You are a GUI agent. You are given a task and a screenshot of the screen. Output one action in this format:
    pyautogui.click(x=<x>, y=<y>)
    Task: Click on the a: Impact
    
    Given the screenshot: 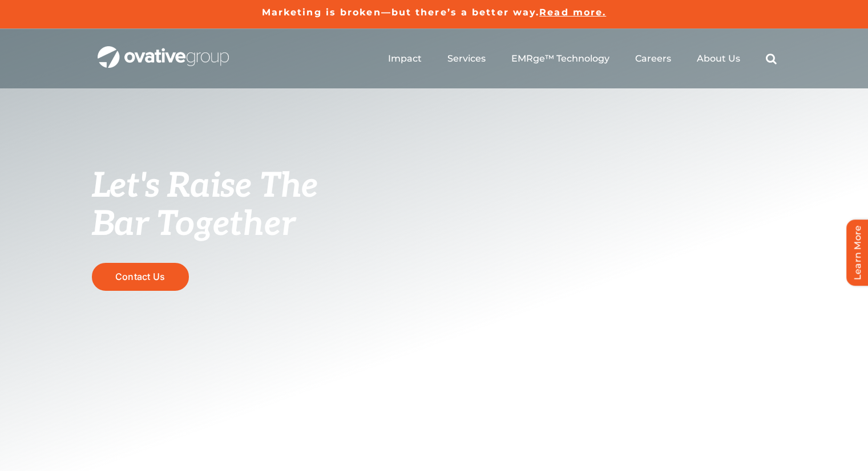 What is the action you would take?
    pyautogui.click(x=404, y=59)
    